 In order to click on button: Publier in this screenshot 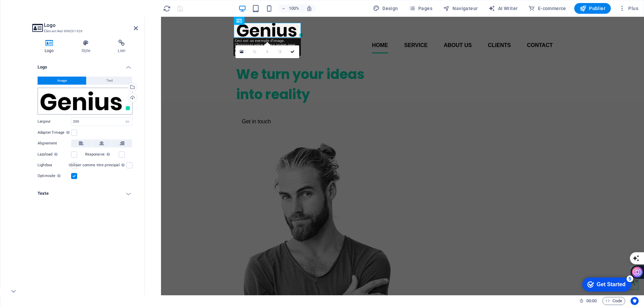, I will do `click(592, 8)`.